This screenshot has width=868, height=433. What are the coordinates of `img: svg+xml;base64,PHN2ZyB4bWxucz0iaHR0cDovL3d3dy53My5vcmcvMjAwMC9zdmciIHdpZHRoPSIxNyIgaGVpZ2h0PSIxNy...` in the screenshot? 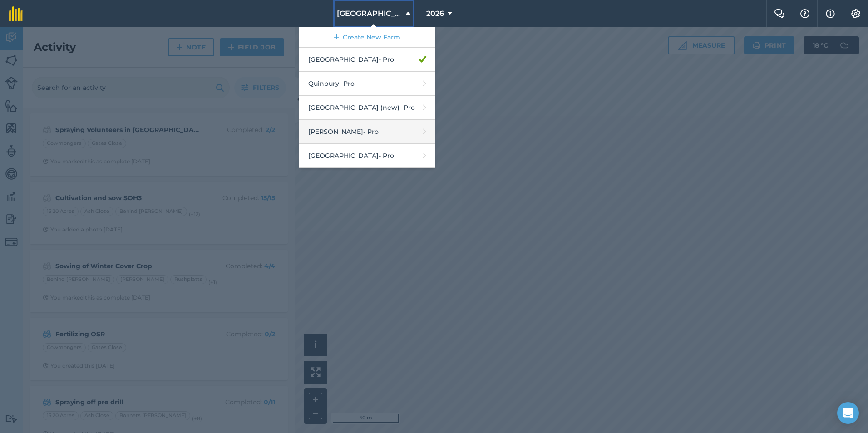 It's located at (830, 14).